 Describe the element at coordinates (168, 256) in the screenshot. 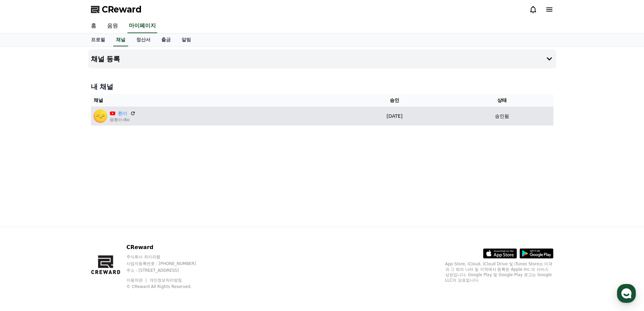

I see `p: 주식회사 와이피랩` at that location.